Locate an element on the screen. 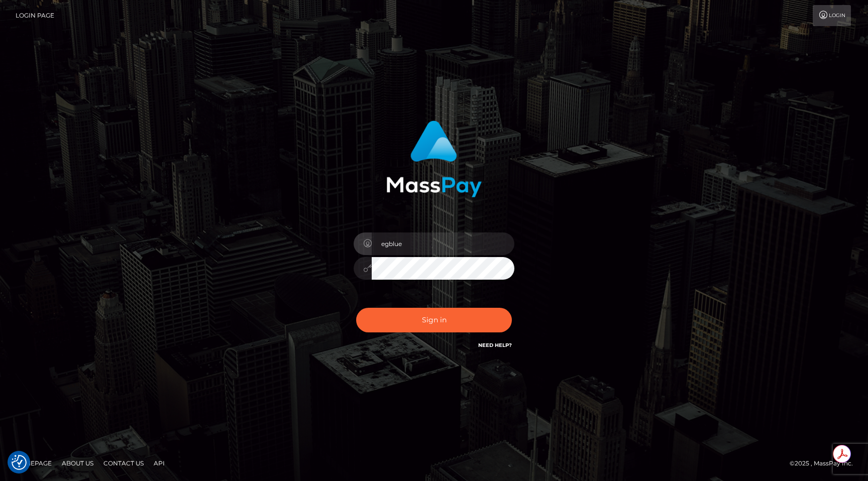  input: Username... is located at coordinates (443, 244).